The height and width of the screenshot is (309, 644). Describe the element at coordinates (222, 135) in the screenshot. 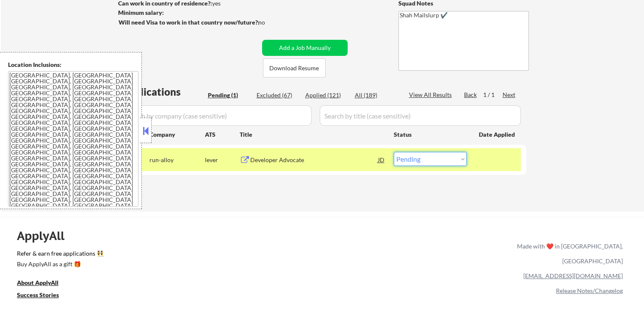

I see `div: ATS` at that location.